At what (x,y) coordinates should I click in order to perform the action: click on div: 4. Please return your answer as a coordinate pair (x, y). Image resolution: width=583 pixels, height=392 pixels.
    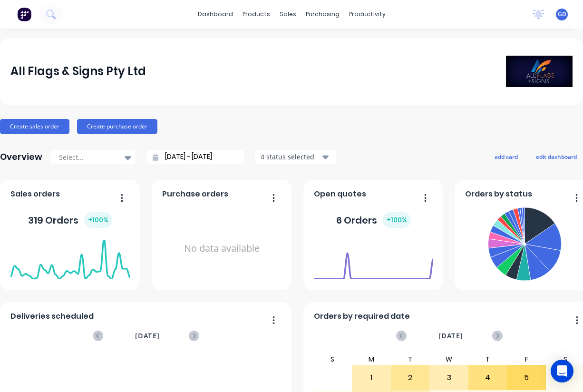
    Looking at the image, I should click on (488, 378).